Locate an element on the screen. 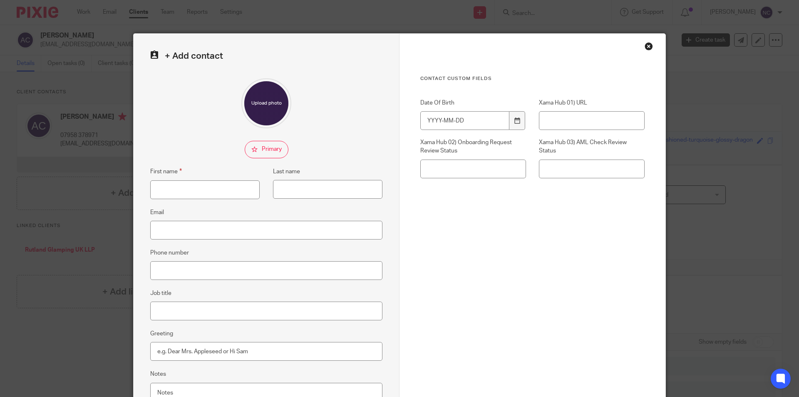 The image size is (799, 397). label: Xama Hub 01) URL is located at coordinates (592, 103).